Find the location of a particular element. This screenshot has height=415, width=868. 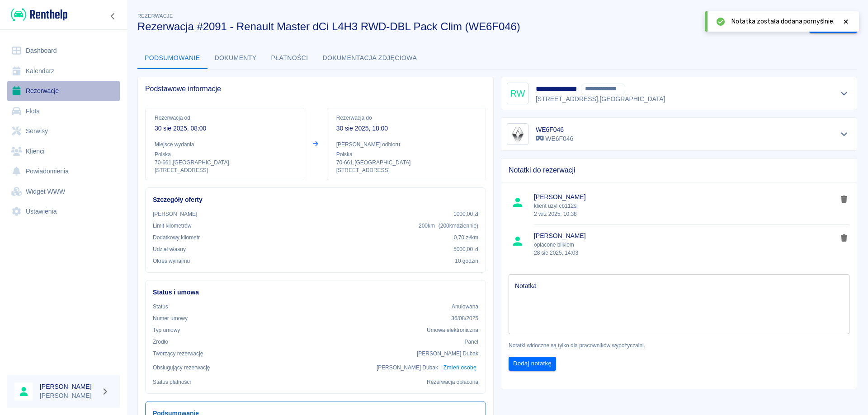

span: Podstawowe informacje is located at coordinates (316, 89).